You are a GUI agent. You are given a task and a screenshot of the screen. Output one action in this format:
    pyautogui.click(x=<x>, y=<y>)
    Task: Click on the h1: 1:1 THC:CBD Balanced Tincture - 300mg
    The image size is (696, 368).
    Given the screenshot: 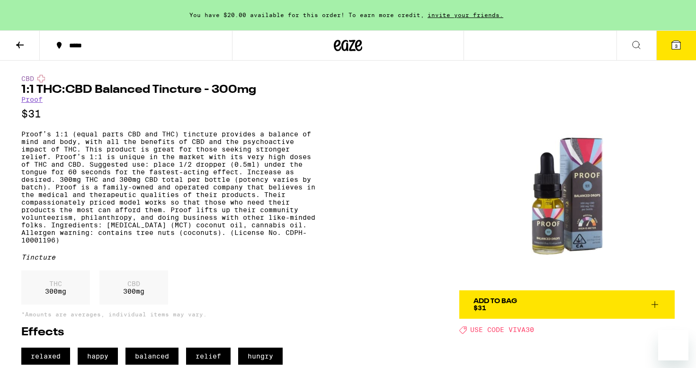 What is the action you would take?
    pyautogui.click(x=168, y=90)
    